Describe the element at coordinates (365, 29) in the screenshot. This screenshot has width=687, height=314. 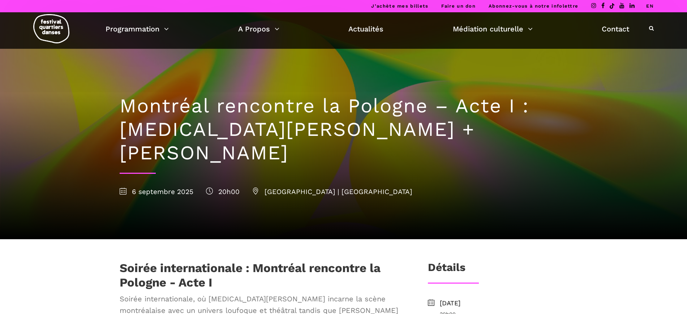
I see `a: Actualités` at that location.